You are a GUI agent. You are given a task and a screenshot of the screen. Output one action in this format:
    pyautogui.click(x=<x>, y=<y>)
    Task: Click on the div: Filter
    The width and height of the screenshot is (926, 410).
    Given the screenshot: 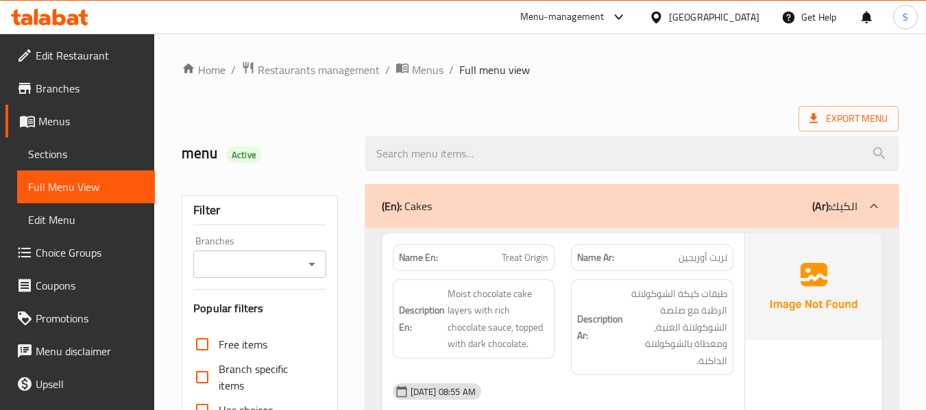 What is the action you would take?
    pyautogui.click(x=259, y=210)
    